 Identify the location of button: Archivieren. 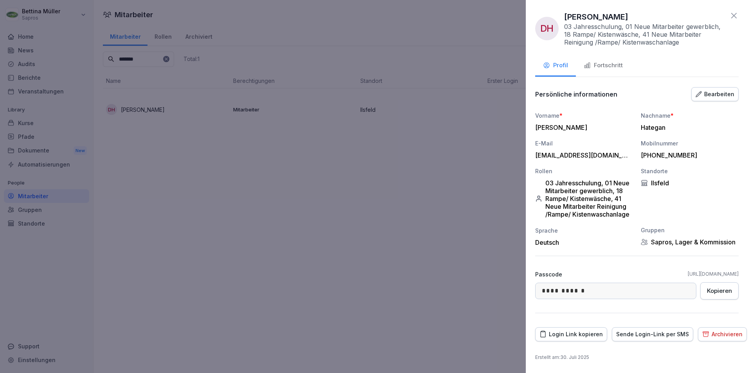
(722, 334).